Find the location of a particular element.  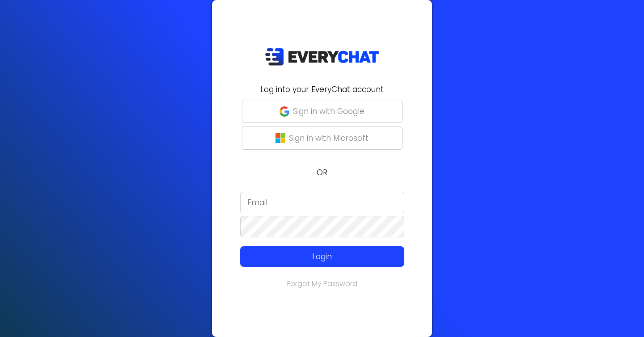

p: Sign in with Microsoft is located at coordinates (329, 138).